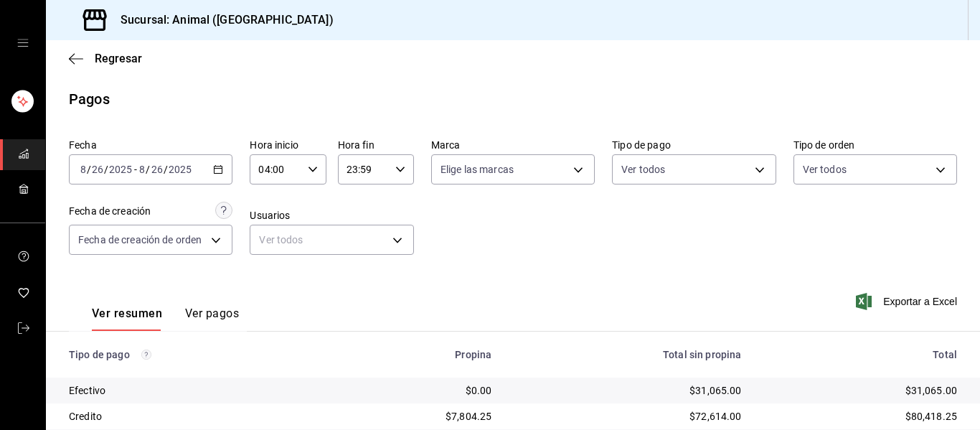  What do you see at coordinates (89, 99) in the screenshot?
I see `div: Pagos` at bounding box center [89, 99].